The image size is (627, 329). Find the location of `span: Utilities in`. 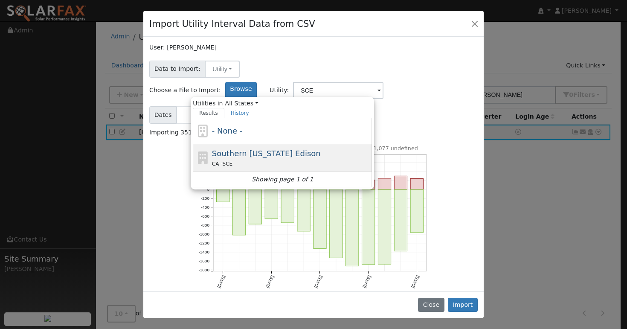

span: Utilities in is located at coordinates (283, 103).